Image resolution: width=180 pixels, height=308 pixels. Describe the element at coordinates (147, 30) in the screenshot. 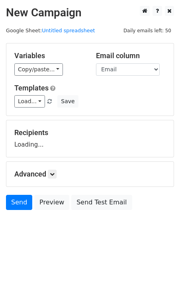

I see `a: Daily emails left: 50` at that location.